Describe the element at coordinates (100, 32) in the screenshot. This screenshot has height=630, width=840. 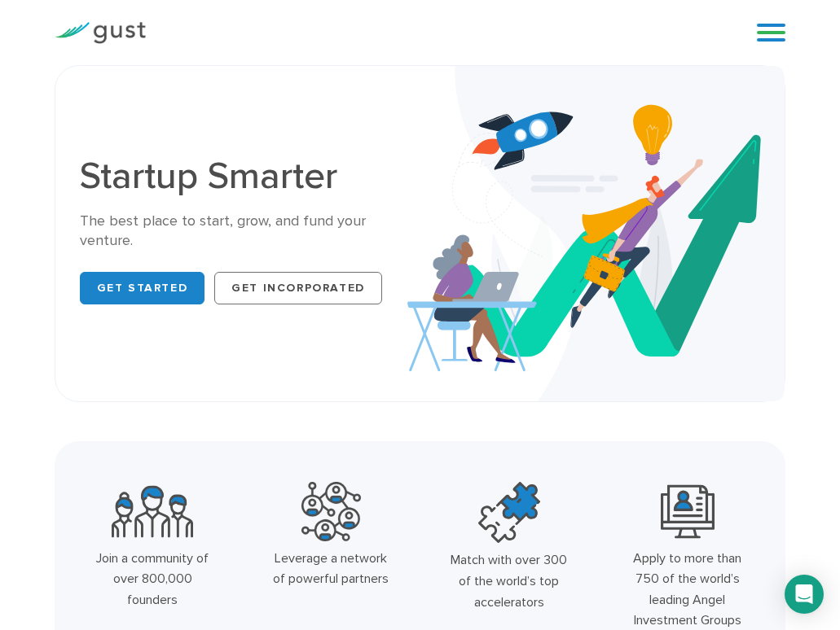
I see `img: Gust Logo` at that location.